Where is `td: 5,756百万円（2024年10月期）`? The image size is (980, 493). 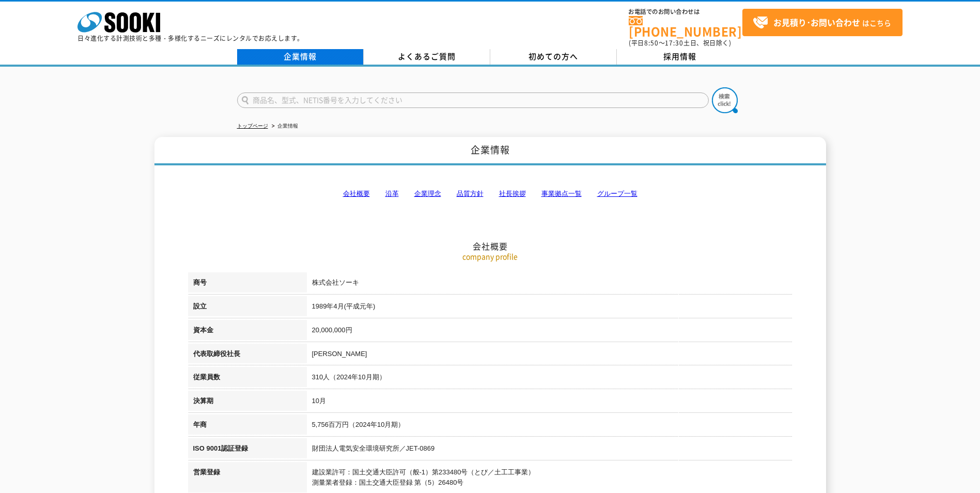 td: 5,756百万円（2024年10月期） is located at coordinates (550, 426).